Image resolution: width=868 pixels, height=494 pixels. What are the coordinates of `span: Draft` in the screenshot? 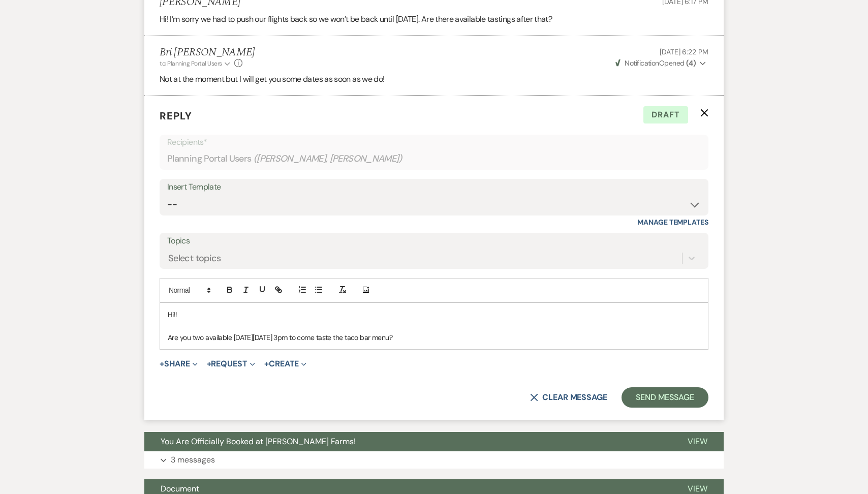 It's located at (666, 115).